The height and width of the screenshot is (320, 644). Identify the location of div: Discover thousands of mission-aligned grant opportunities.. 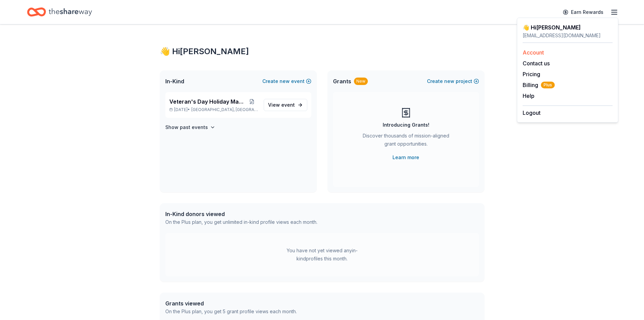
(406, 141).